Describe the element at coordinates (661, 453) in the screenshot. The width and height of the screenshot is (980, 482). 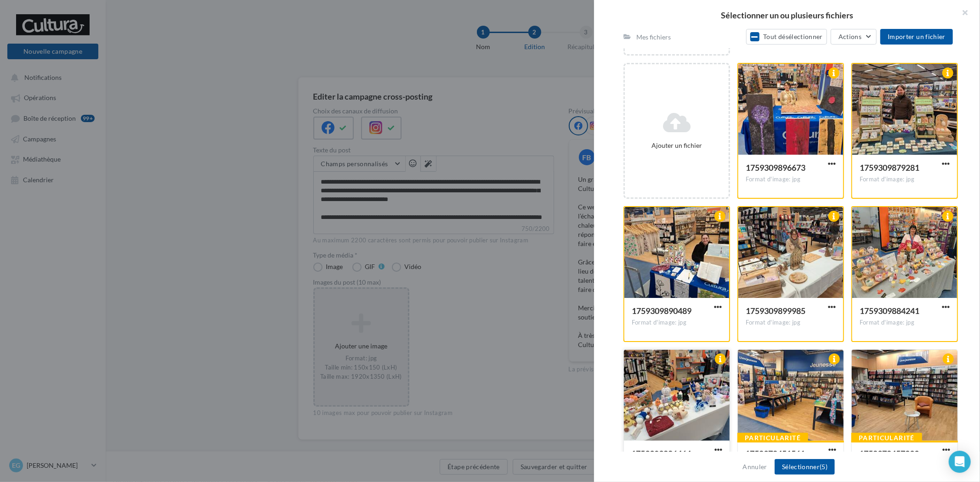
I see `span: 1759309886464` at that location.